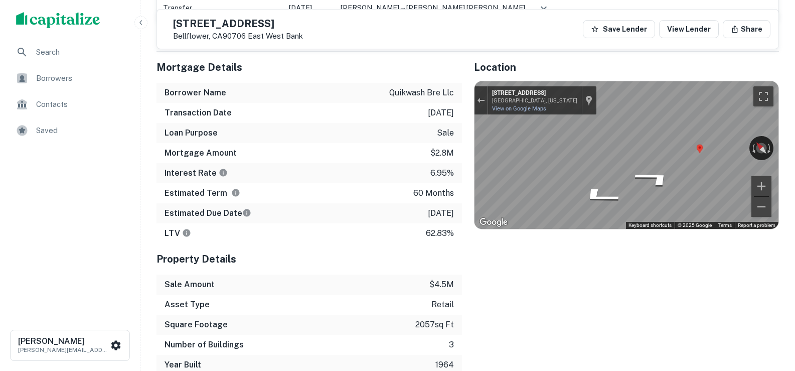  What do you see at coordinates (187, 233) in the screenshot?
I see `svg: LTVs displayed on the website are for informational purposes only and may be reported incorrectly...` at bounding box center [187, 233].